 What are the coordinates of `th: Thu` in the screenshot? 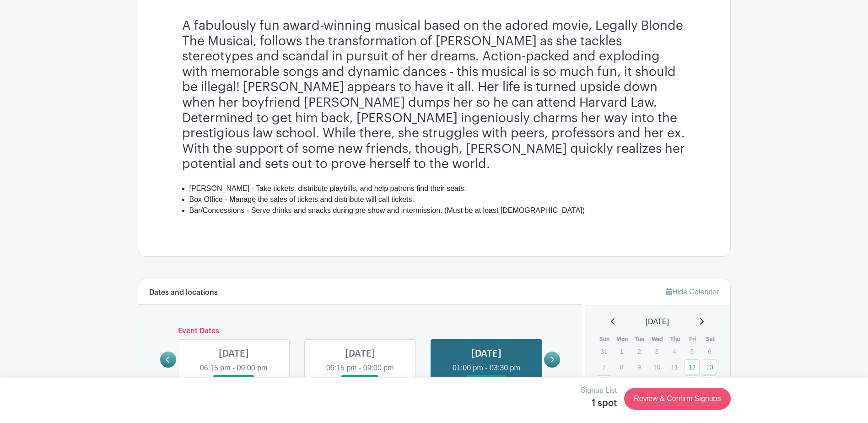 It's located at (675, 339).